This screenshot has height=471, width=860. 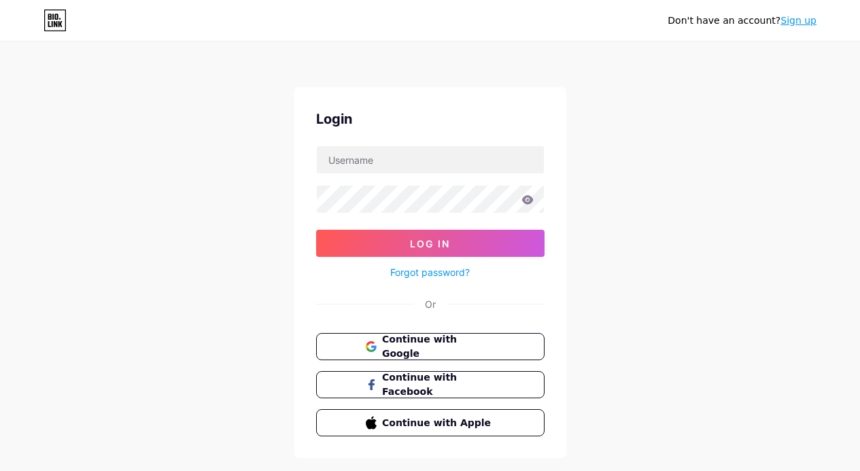 What do you see at coordinates (430, 160) in the screenshot?
I see `input: Username` at bounding box center [430, 160].